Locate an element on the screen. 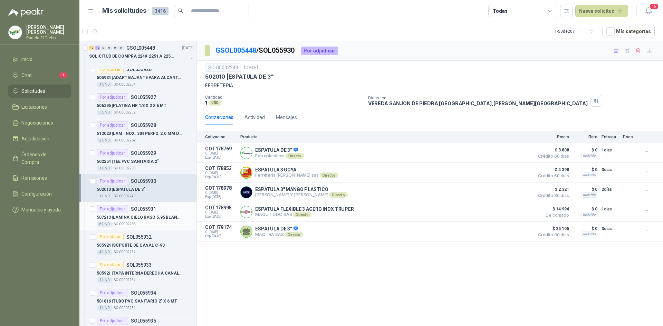 This screenshot has height=326, width=663. p: 501816 | TUBO PVC SANITARIO 2" X 6 MT is located at coordinates (137, 301).